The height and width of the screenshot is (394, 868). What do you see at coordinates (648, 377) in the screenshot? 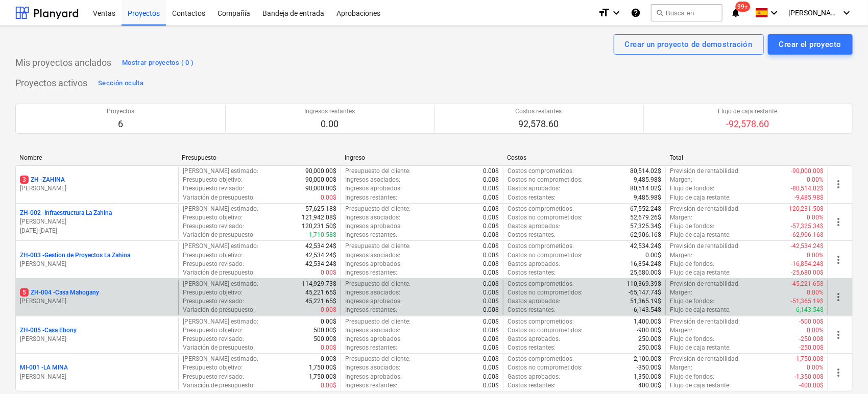
I see `p: 1,350.00$` at bounding box center [648, 377].